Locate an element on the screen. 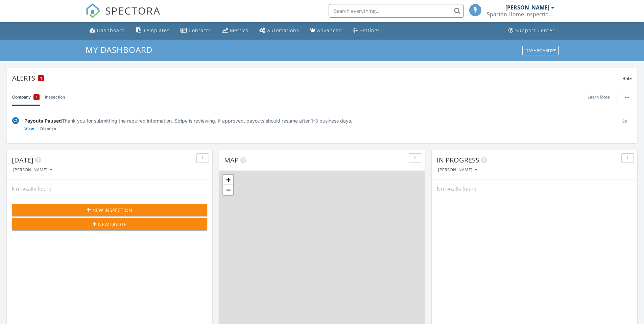  div: Metrics is located at coordinates (239, 30).